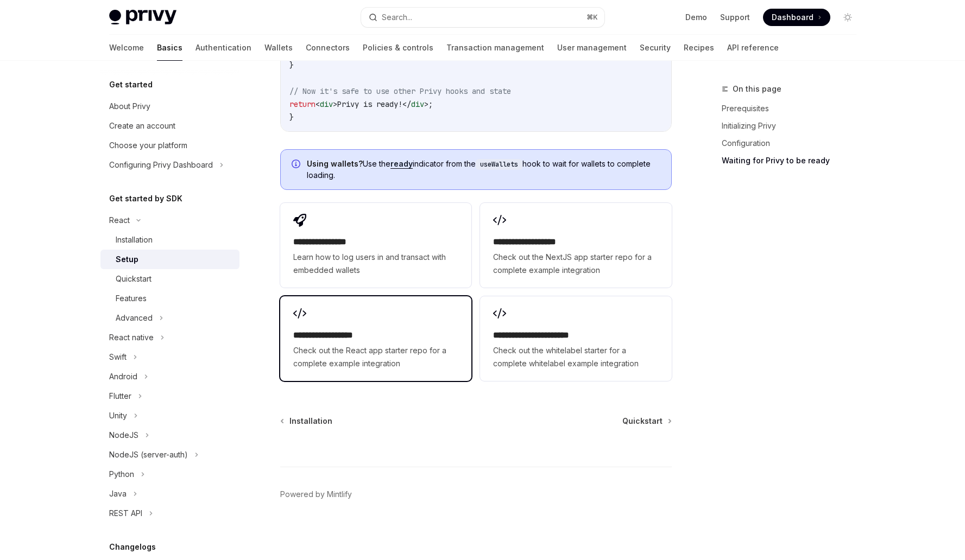 The image size is (965, 560). What do you see at coordinates (134, 240) in the screenshot?
I see `div: Installation` at bounding box center [134, 240].